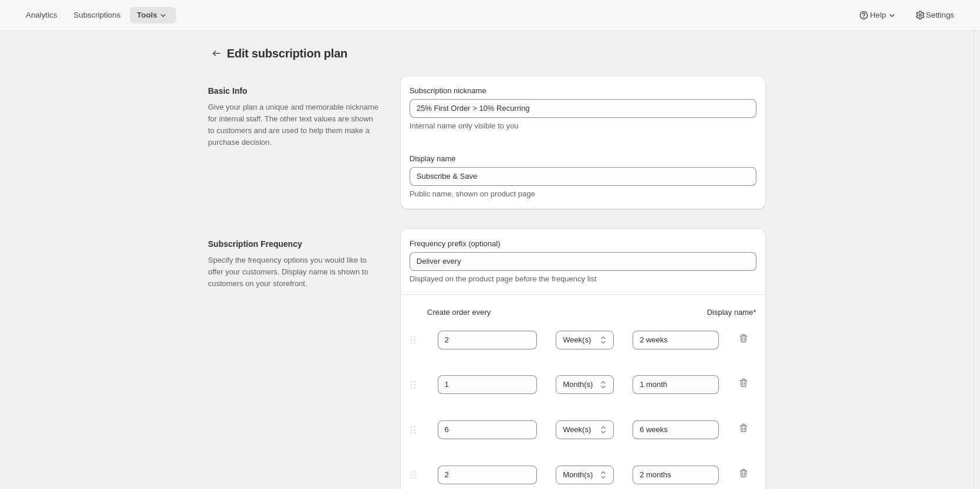 The width and height of the screenshot is (980, 489). I want to click on span: Settings, so click(940, 15).